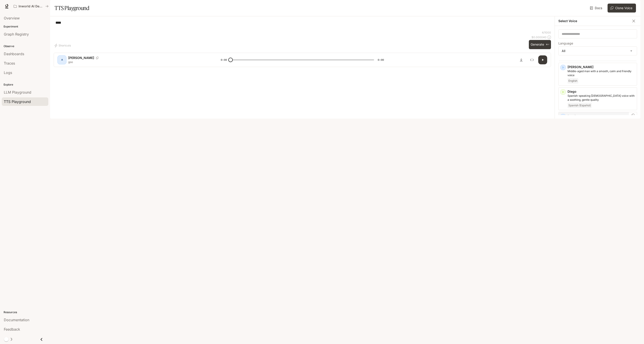  I want to click on p: Spanish-speaking male voice with a soothing, gentle quality, so click(601, 98).